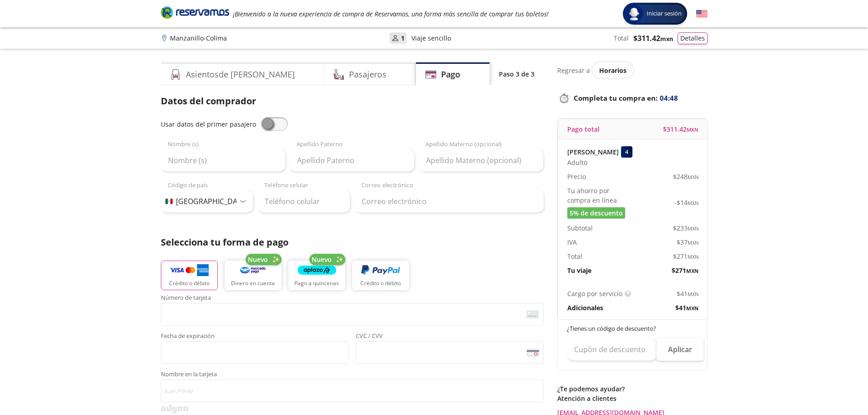 The image size is (868, 415). What do you see at coordinates (578, 162) in the screenshot?
I see `span: Adulto` at bounding box center [578, 162].